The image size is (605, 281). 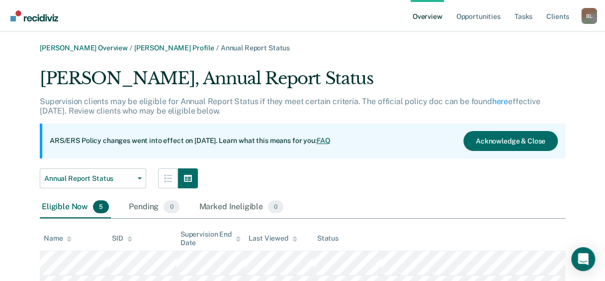 What do you see at coordinates (210, 238) in the screenshot?
I see `div: Supervision End Date` at bounding box center [210, 238].